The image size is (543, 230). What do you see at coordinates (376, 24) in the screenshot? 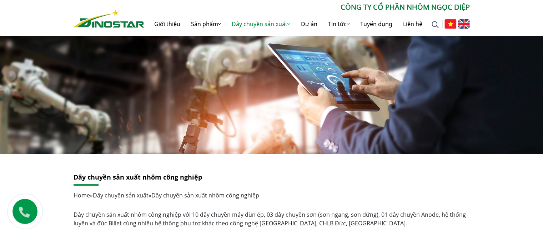
I see `a: Tuyển dụng` at bounding box center [376, 24].